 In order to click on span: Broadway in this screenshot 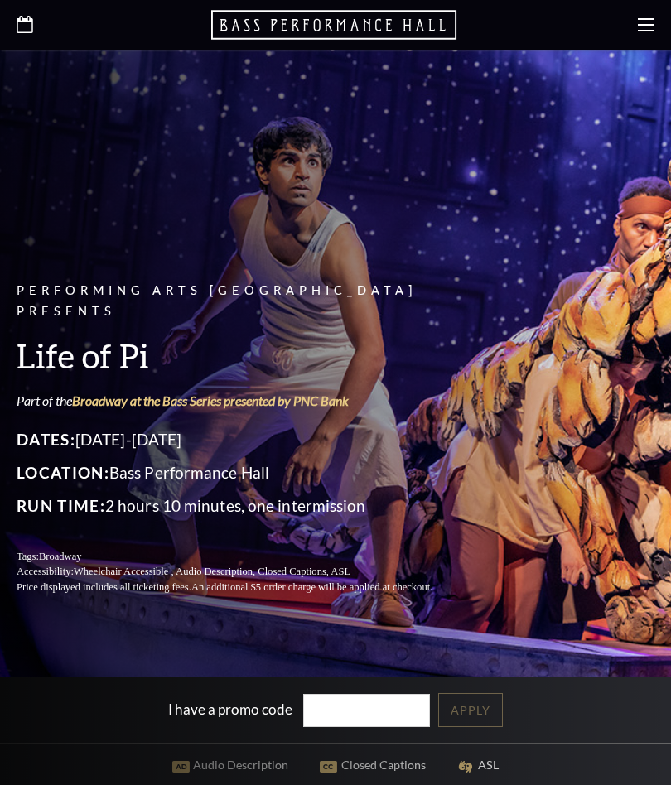, I will do `click(60, 556)`.